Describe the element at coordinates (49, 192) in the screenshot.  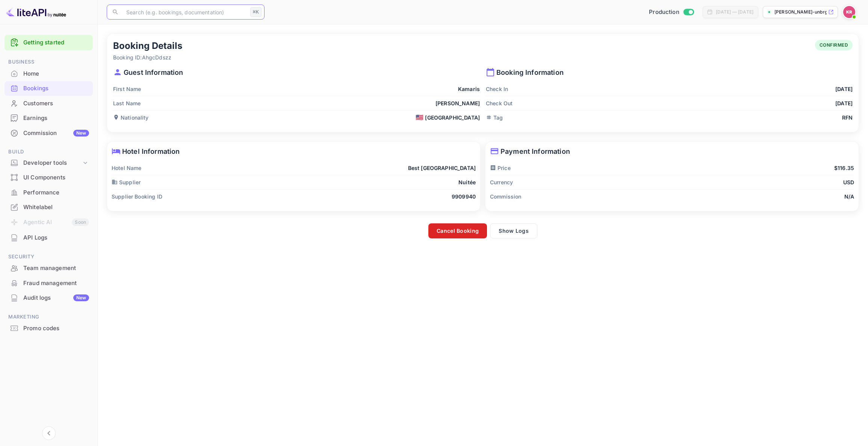
I see `a: Performance` at that location.